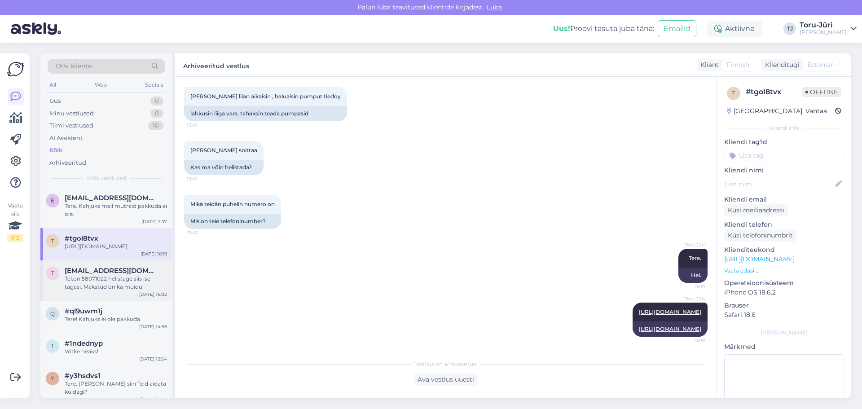 The height and width of the screenshot is (409, 862). What do you see at coordinates (760, 235) in the screenshot?
I see `div: Küsi telefoninumbrit` at bounding box center [760, 235].